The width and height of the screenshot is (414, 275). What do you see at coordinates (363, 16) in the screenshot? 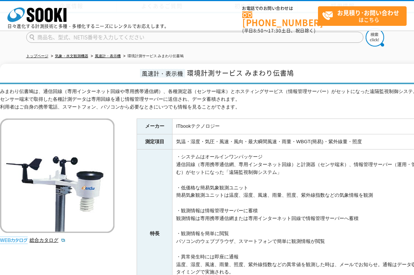
I see `a: お見積り･お問い合わせはこちら` at bounding box center [363, 16].